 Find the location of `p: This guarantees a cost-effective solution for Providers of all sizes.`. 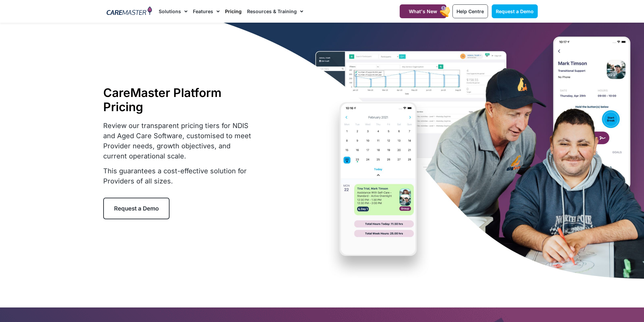

p: This guarantees a cost-effective solution for Providers of all sizes. is located at coordinates (180, 176).